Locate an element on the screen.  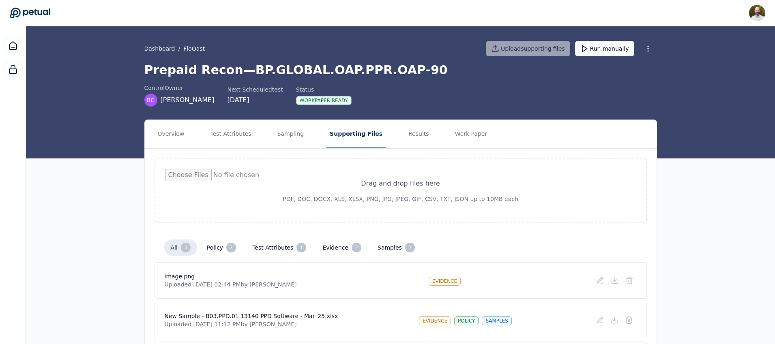
h1: Prepaid Recon — BP.GLOBAL.OAP.PPR.OAP-90 is located at coordinates (401, 70).